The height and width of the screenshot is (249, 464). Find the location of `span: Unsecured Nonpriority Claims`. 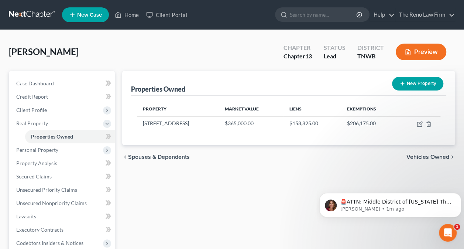

span: Unsecured Nonpriority Claims is located at coordinates (51, 203).